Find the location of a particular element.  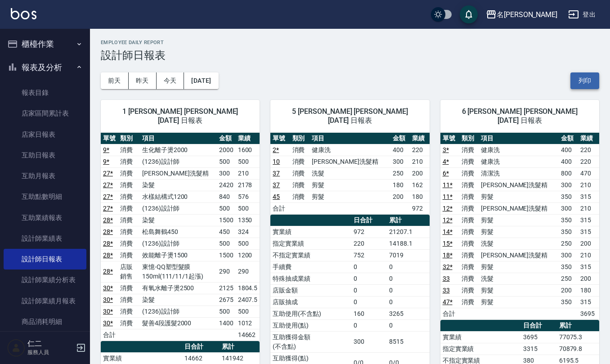

td: 450 is located at coordinates (226, 232).